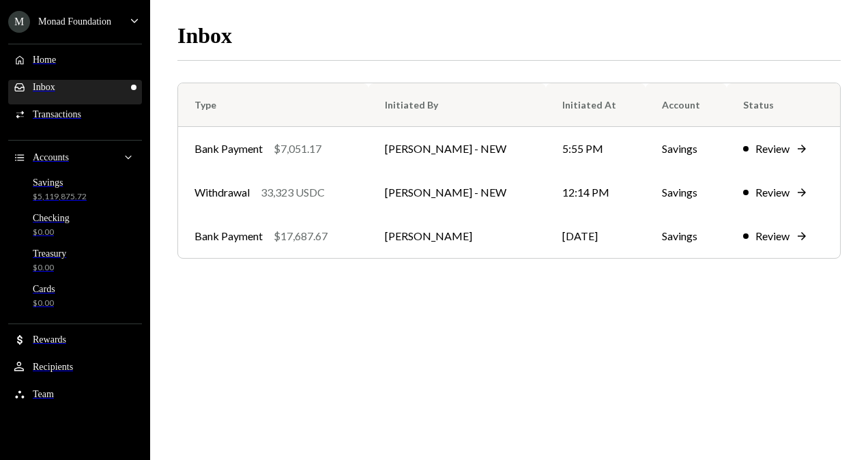  What do you see at coordinates (75, 399) in the screenshot?
I see `a: Team` at bounding box center [75, 399].